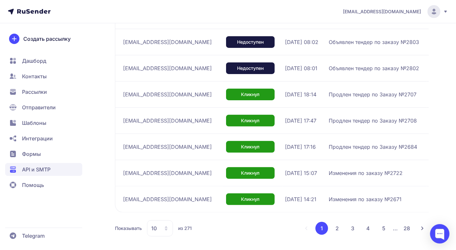  Describe the element at coordinates (33, 185) in the screenshot. I see `span: Помощь` at that location.